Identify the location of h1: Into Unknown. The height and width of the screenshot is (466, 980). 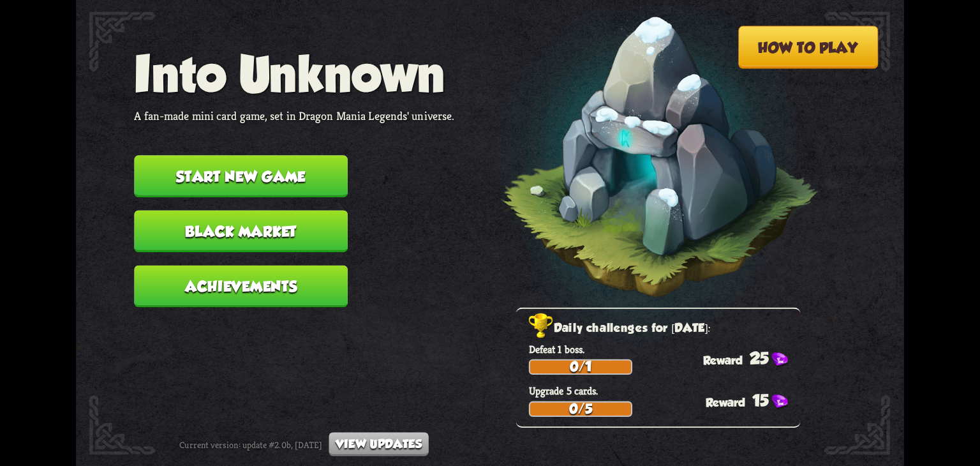
(294, 73).